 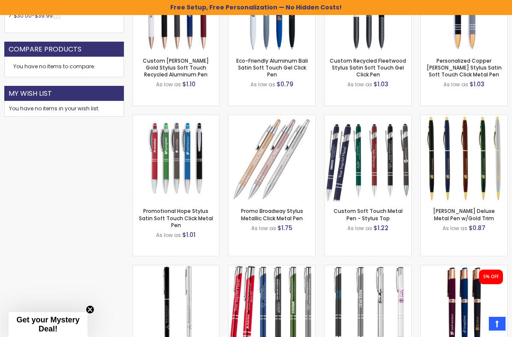 What do you see at coordinates (64, 109) in the screenshot?
I see `div: You have no items in your wish list.` at bounding box center [64, 109].